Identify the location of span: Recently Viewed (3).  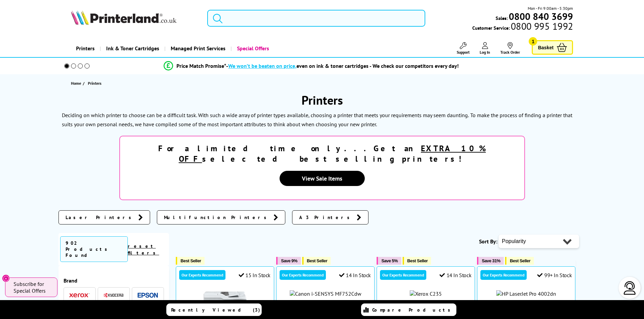
(216, 310).